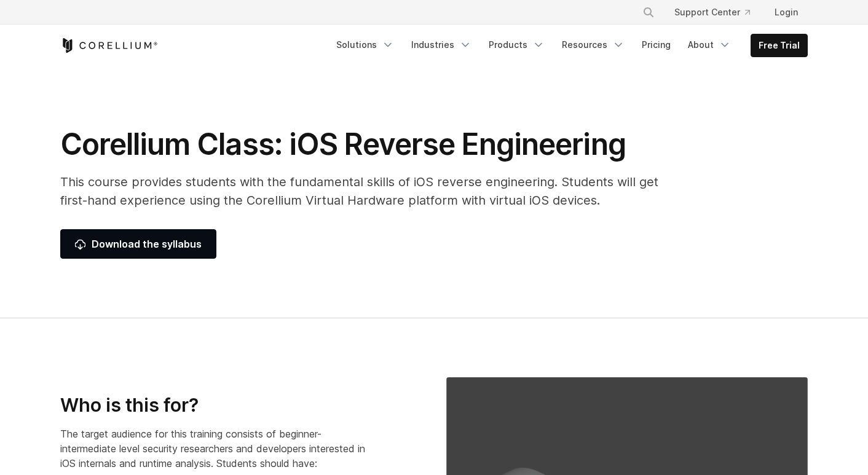 This screenshot has width=868, height=475. Describe the element at coordinates (367, 145) in the screenshot. I see `h1: Corellium Class: iOS Reverse Engineering` at that location.